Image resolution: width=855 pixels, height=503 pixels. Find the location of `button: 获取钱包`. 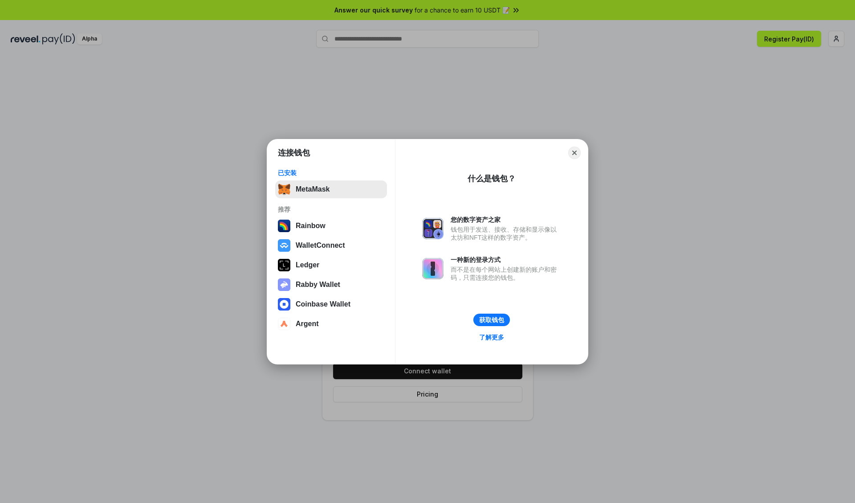

button: 获取钱包 is located at coordinates (492, 320).